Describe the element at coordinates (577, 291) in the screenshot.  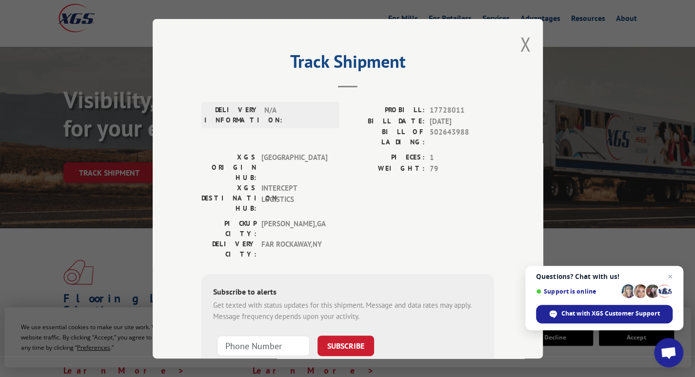
I see `span: Support is online` at that location.